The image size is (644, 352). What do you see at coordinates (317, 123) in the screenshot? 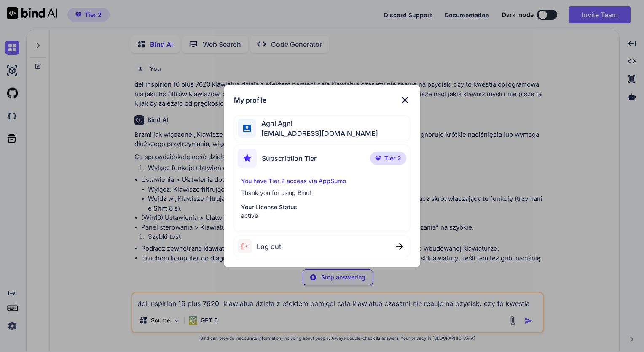
I see `span: Agni Agni` at bounding box center [317, 123].